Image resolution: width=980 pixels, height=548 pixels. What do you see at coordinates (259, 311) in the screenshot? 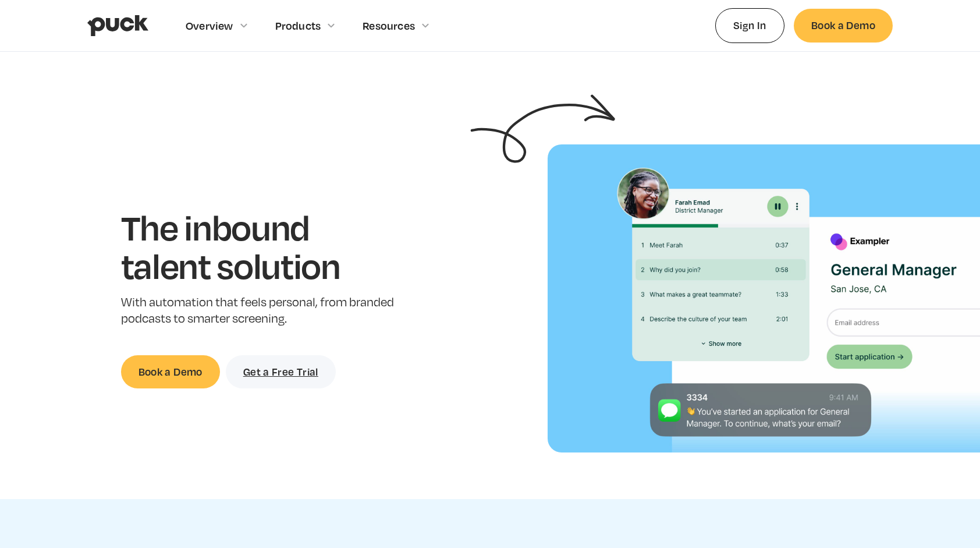
I see `p: With automation that feels personal, from branded podcasts to smarter screening.` at bounding box center [259, 311].